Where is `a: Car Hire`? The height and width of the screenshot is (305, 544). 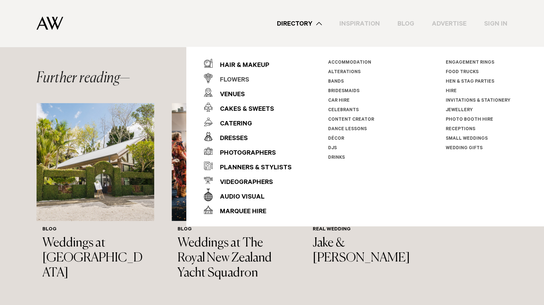
a: Car Hire is located at coordinates (339, 101).